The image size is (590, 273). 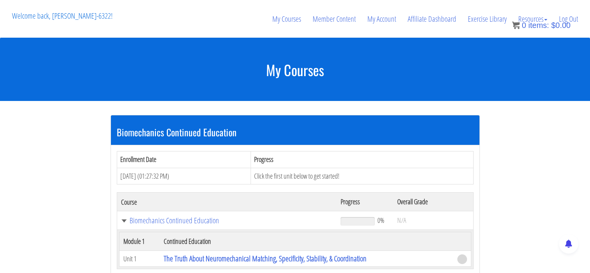 What do you see at coordinates (139, 258) in the screenshot?
I see `td: Unit 1` at bounding box center [139, 258].